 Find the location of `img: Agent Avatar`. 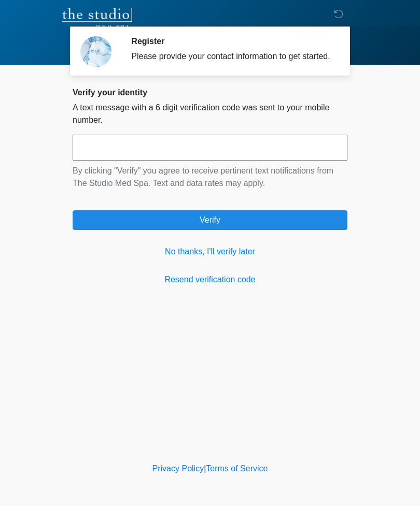

img: Agent Avatar is located at coordinates (96, 52).